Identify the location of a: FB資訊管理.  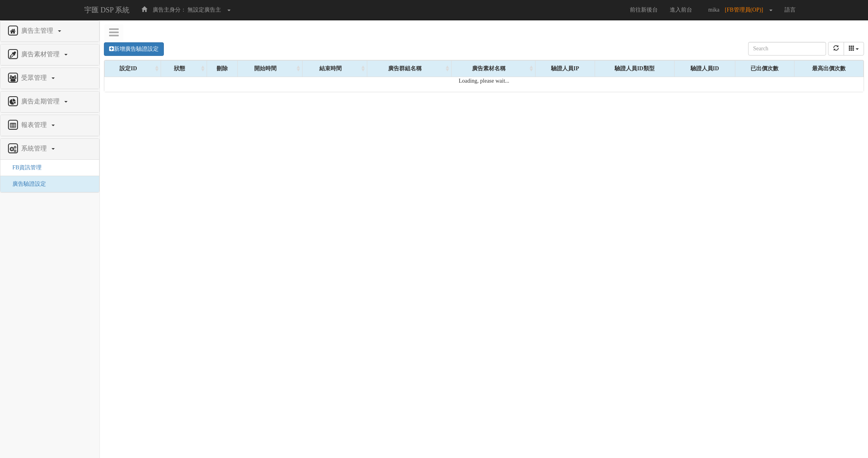
(24, 167).